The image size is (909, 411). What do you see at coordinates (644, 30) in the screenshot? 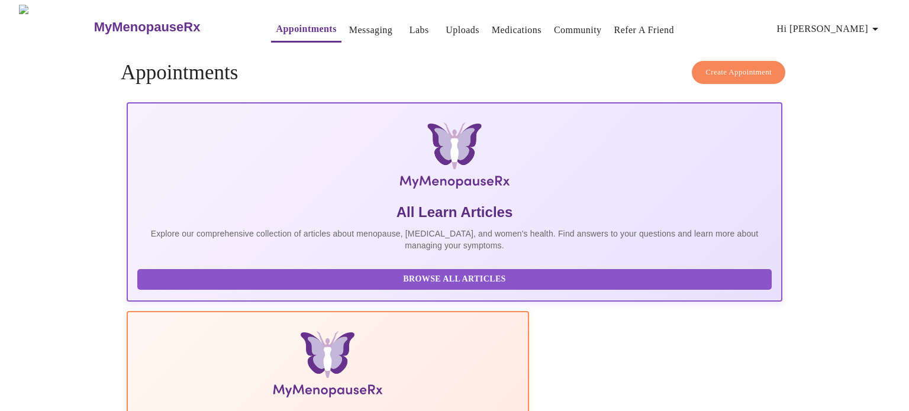
I see `a: Refer a Friend` at bounding box center [644, 30].